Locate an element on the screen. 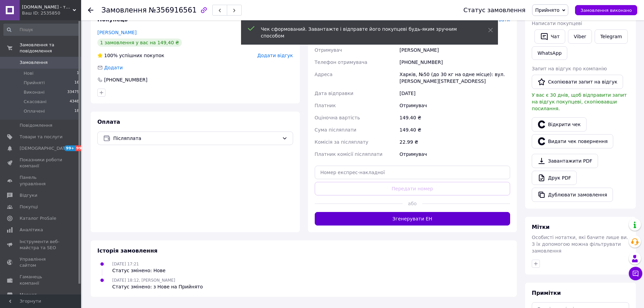 The width and height of the screenshot is (644, 308). span: 16 is located at coordinates (77, 83).